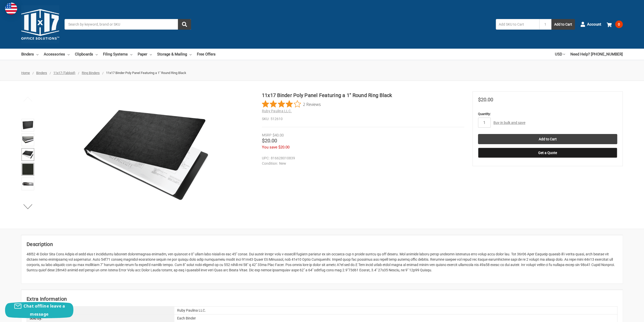 Image resolution: width=644 pixels, height=322 pixels. What do you see at coordinates (146, 73) in the screenshot?
I see `span: 11x17 Binder Poly Panel Featuring a 1" Round Ring Black` at bounding box center [146, 73].